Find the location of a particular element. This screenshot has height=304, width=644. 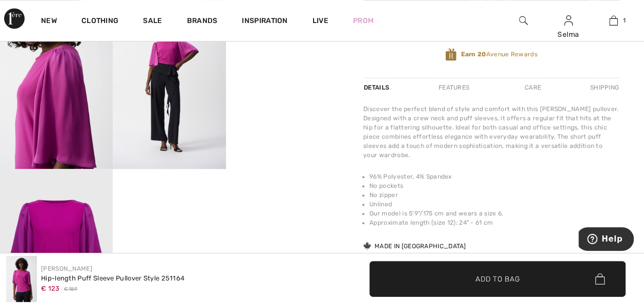

span: Avenue Rewards is located at coordinates (498, 54).